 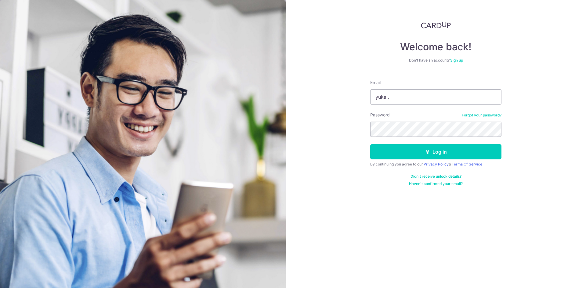 What do you see at coordinates (436, 184) in the screenshot?
I see `a: Haven't confirmed your email?` at bounding box center [436, 184].